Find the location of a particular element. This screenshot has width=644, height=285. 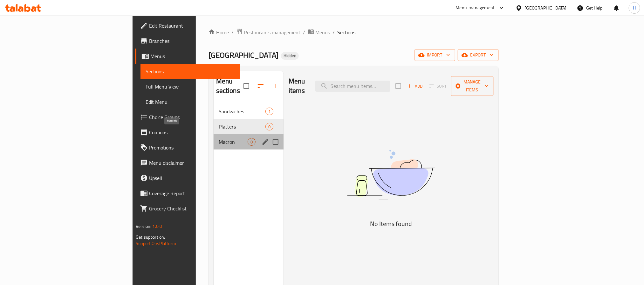

div: Platters is located at coordinates (242, 127).